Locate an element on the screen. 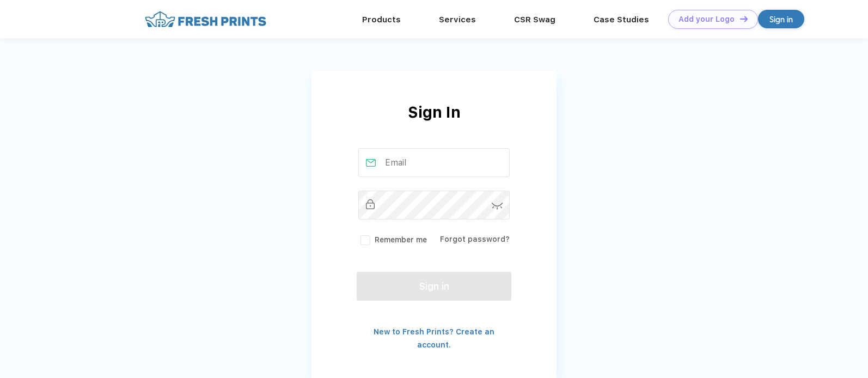 Image resolution: width=868 pixels, height=378 pixels. img: email_active.svg is located at coordinates (371, 163).